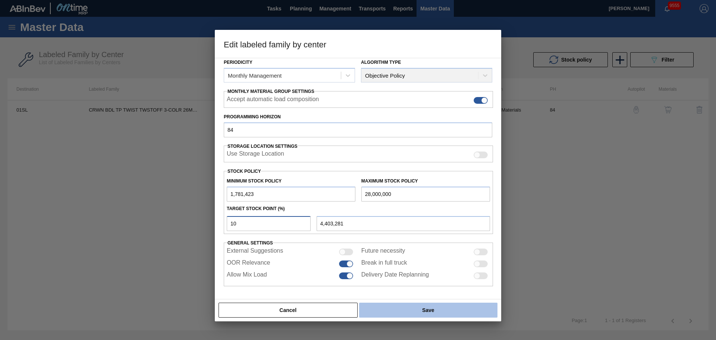  Describe the element at coordinates (244, 171) in the screenshot. I see `label: Stock Policy` at that location.